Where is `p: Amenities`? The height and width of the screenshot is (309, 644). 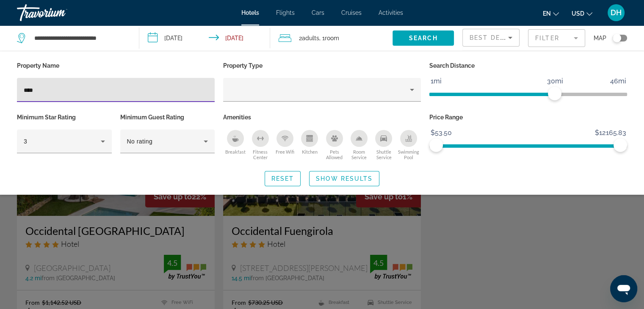 p: Amenities is located at coordinates (322, 117).